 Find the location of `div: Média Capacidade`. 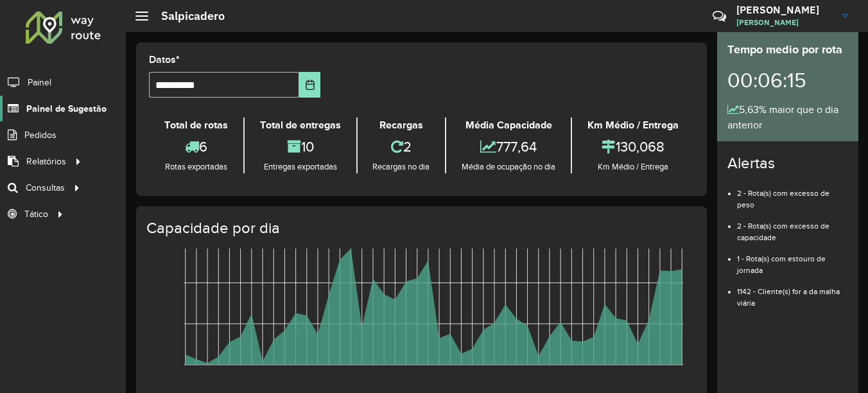

div: Média Capacidade is located at coordinates (509, 125).